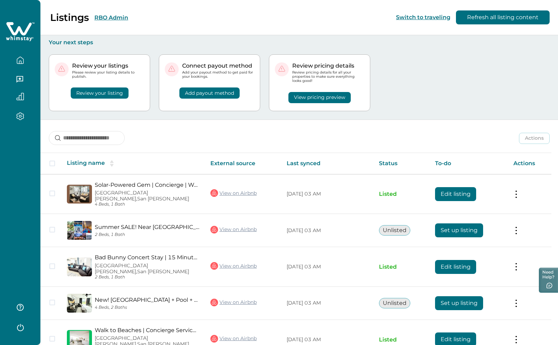  Describe the element at coordinates (328, 77) in the screenshot. I see `p: Review pricing details for all your properties to make sure everything looks good!` at that location.